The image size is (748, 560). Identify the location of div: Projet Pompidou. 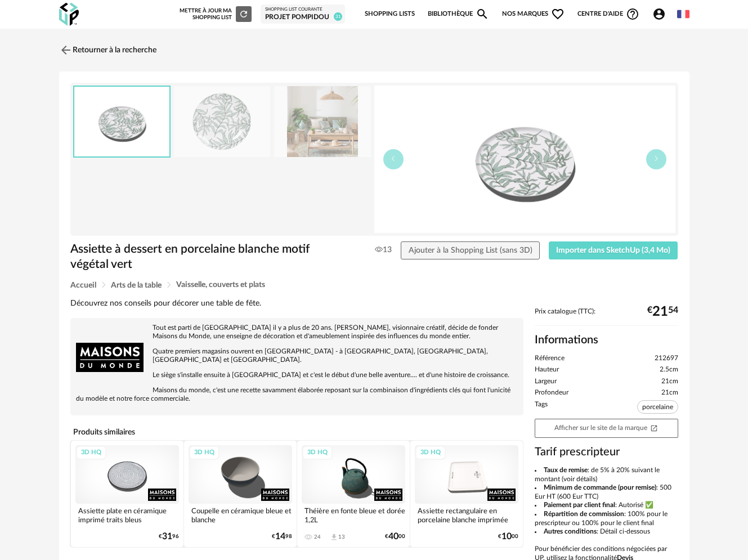
(303, 18).